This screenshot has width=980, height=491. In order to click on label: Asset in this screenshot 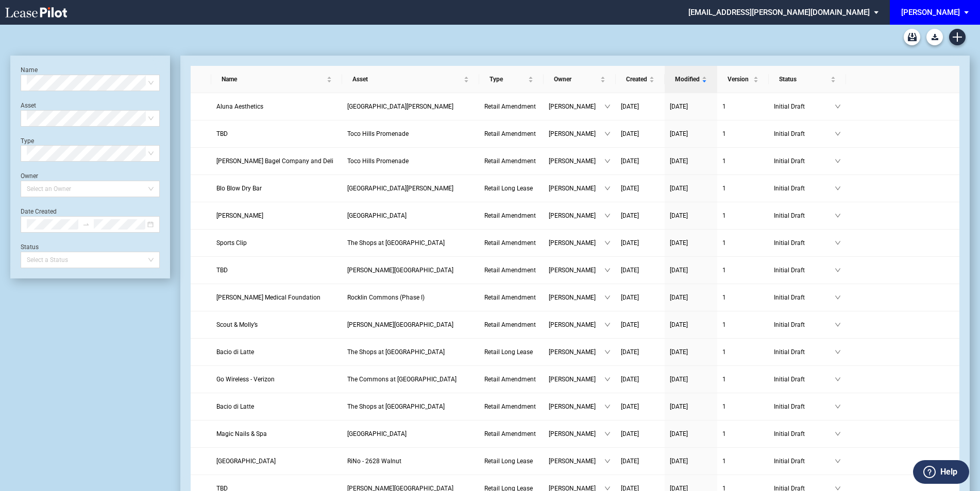, I will do `click(28, 105)`.